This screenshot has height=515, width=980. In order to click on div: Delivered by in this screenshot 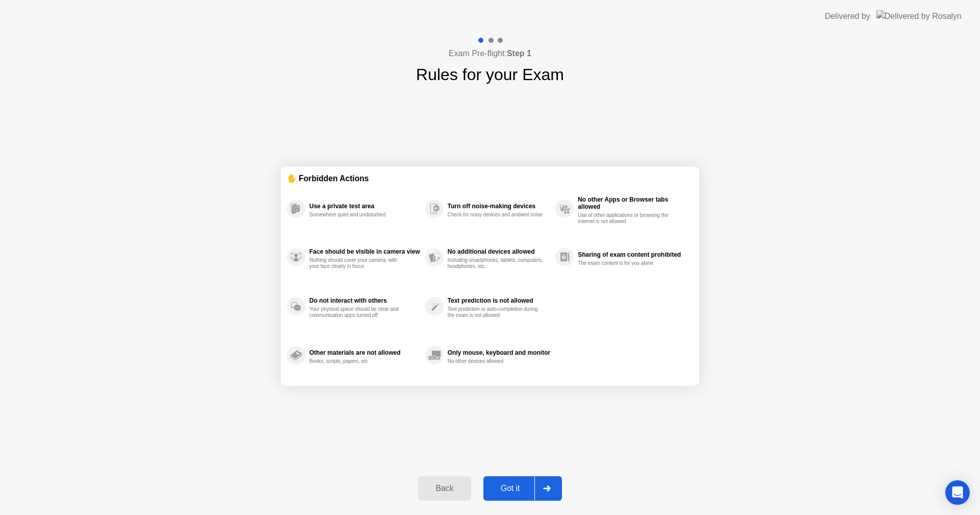, I will do `click(848, 16)`.